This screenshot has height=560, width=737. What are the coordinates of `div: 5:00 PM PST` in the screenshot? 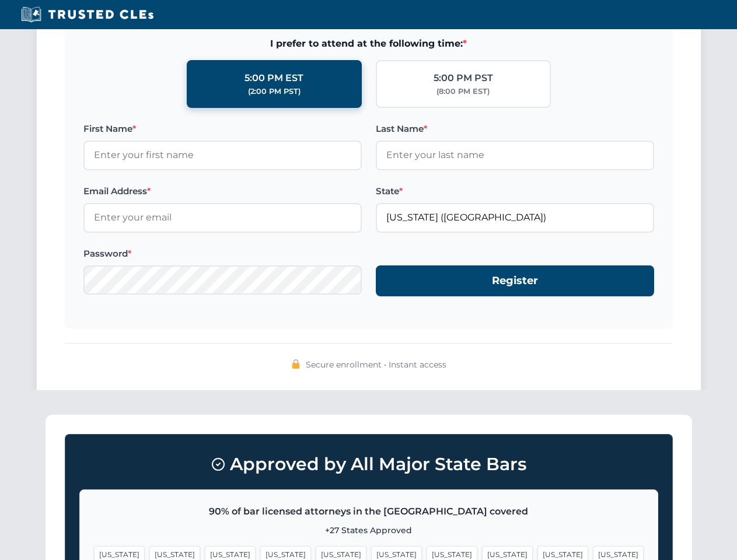 It's located at (463, 78).